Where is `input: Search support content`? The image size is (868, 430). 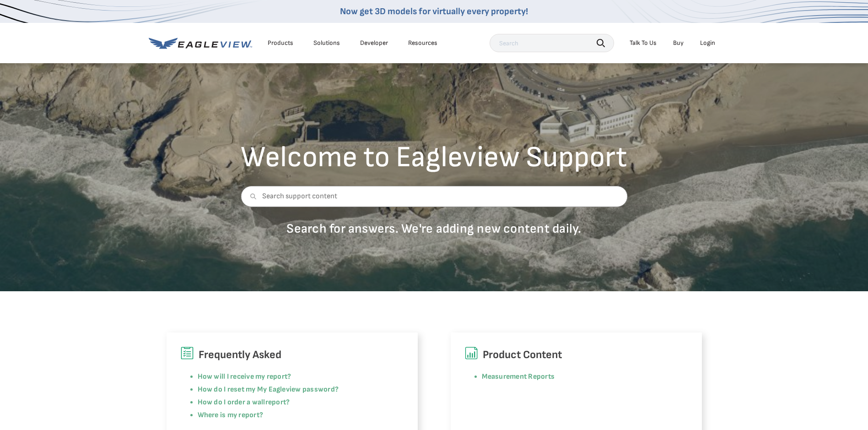
input: Search support content is located at coordinates (434, 197).